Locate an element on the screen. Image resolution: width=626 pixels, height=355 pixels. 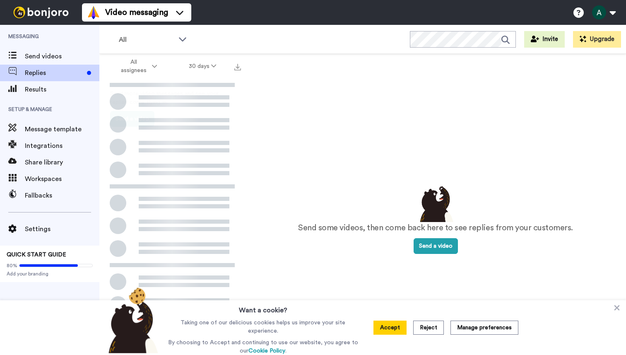
span: Add your branding is located at coordinates (50, 274).